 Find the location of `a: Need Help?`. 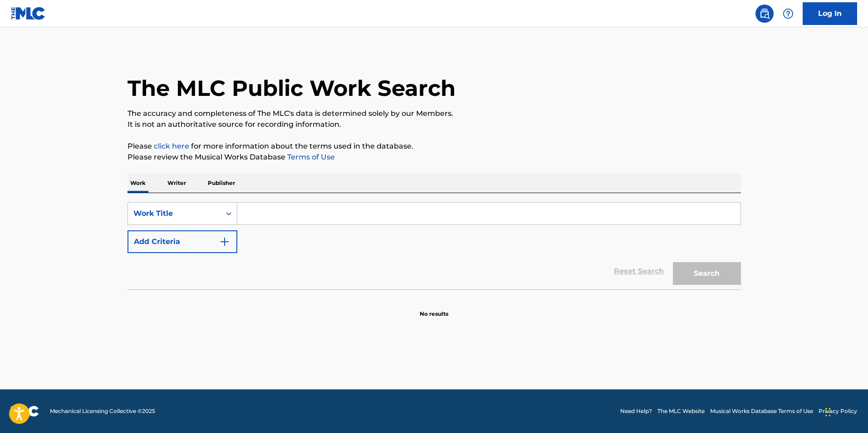

a: Need Help? is located at coordinates (636, 411).